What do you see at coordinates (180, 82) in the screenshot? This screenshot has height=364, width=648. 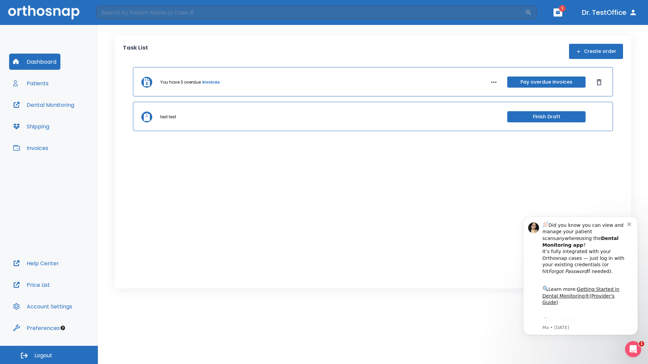 I see `p: You have 3 overdue` at bounding box center [180, 82].